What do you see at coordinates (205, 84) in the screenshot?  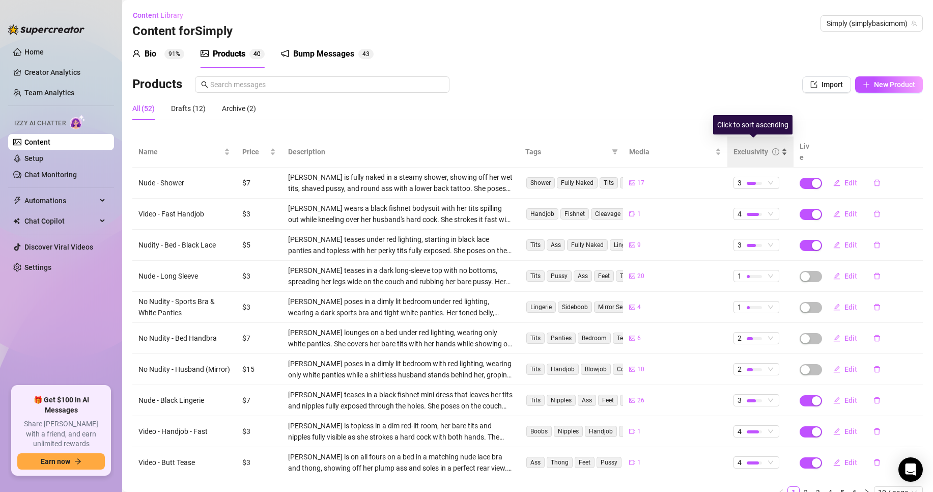 I see `span: search` at bounding box center [205, 84].